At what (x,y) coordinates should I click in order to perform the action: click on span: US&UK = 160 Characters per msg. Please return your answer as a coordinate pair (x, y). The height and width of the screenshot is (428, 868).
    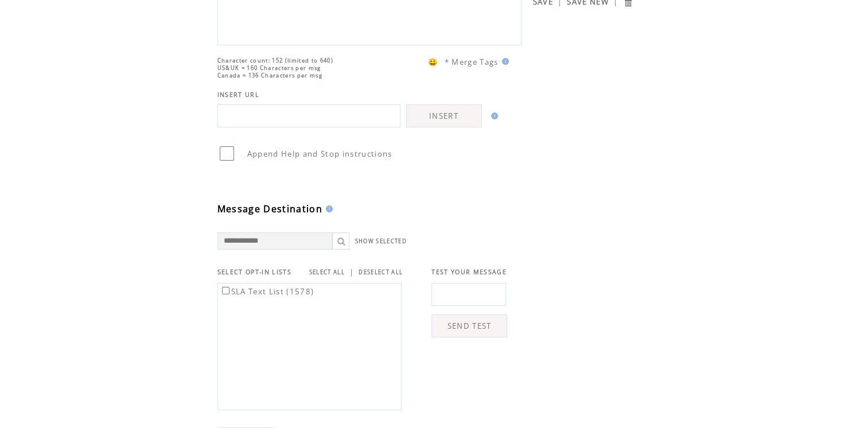
    Looking at the image, I should click on (269, 68).